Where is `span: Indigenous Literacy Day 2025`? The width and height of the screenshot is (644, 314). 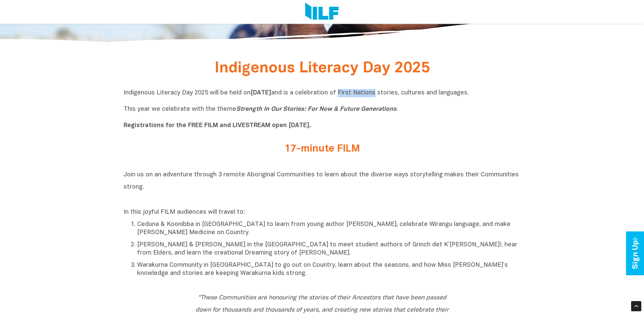
span: Indigenous Literacy Day 2025 is located at coordinates (322, 68).